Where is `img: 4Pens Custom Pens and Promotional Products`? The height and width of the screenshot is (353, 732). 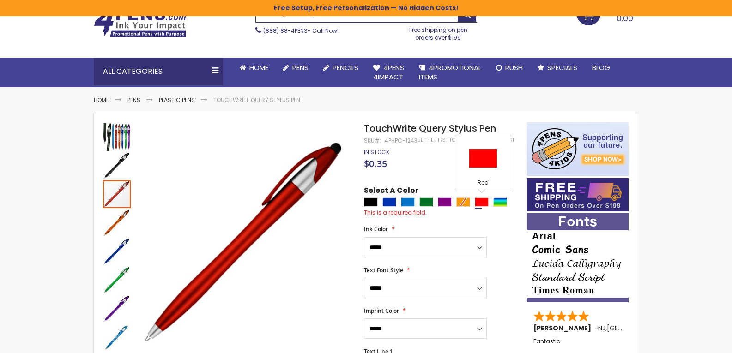 img: 4Pens Custom Pens and Promotional Products is located at coordinates (140, 23).